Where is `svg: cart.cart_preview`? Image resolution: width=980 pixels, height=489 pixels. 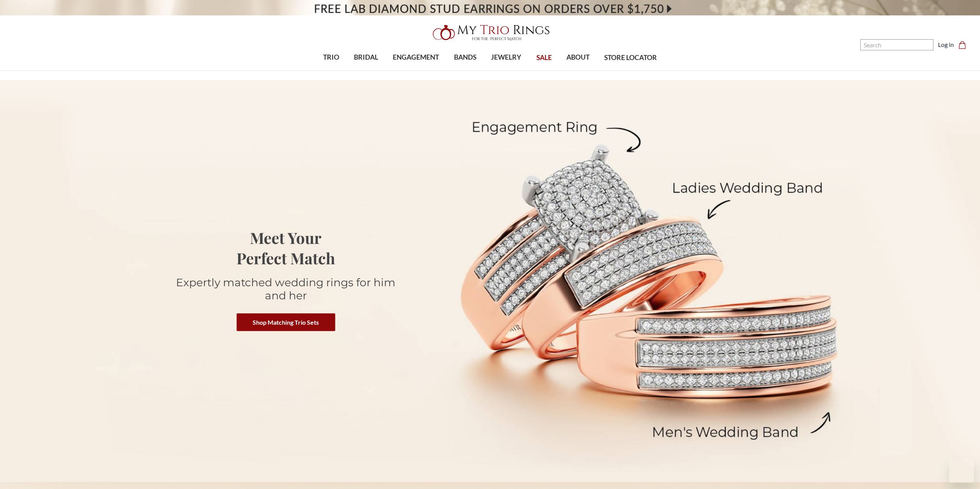
svg: cart.cart_preview is located at coordinates (962, 45).